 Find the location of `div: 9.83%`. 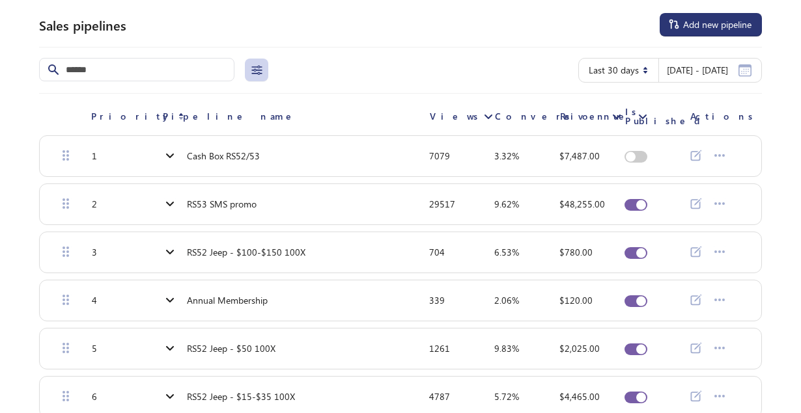

div: 9.83% is located at coordinates (507, 349).